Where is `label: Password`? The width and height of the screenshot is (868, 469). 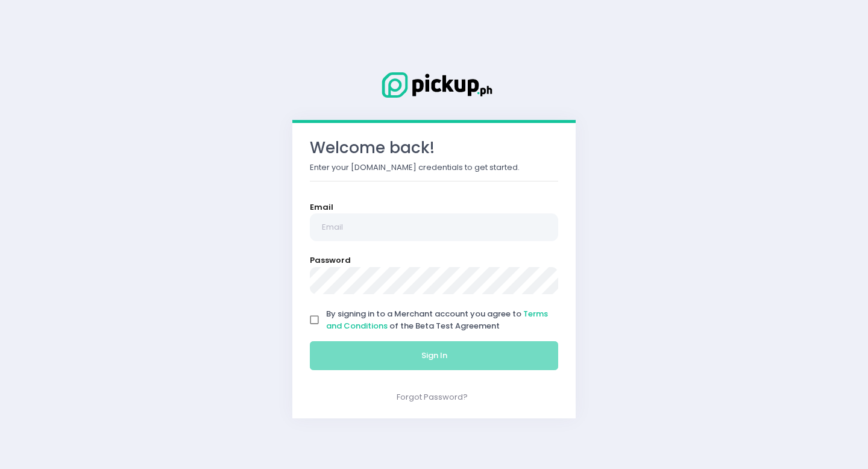 label: Password is located at coordinates (330, 260).